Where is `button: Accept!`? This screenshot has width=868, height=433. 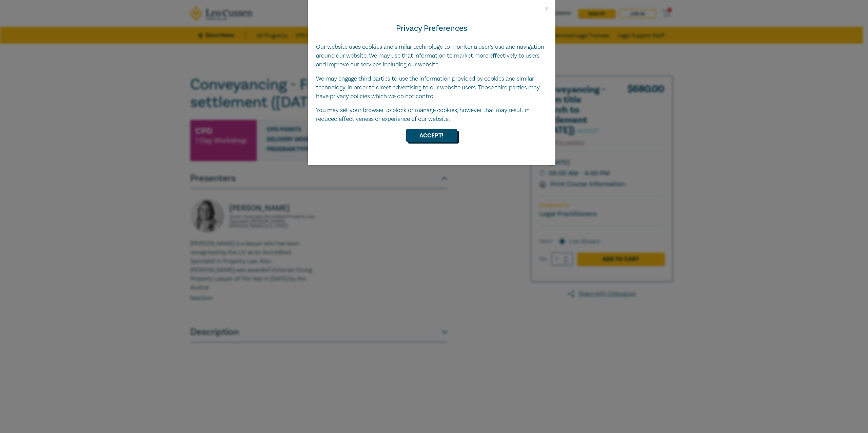 button: Accept! is located at coordinates (431, 135).